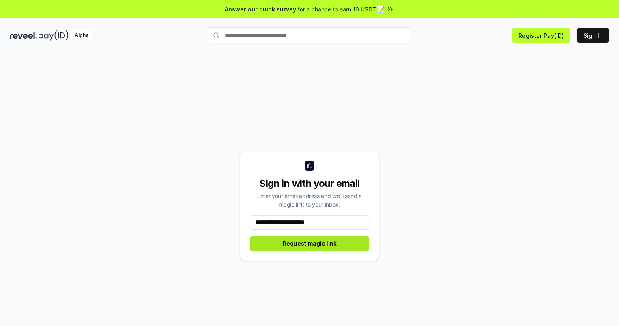  What do you see at coordinates (23, 35) in the screenshot?
I see `img: reveel_dark` at bounding box center [23, 35].